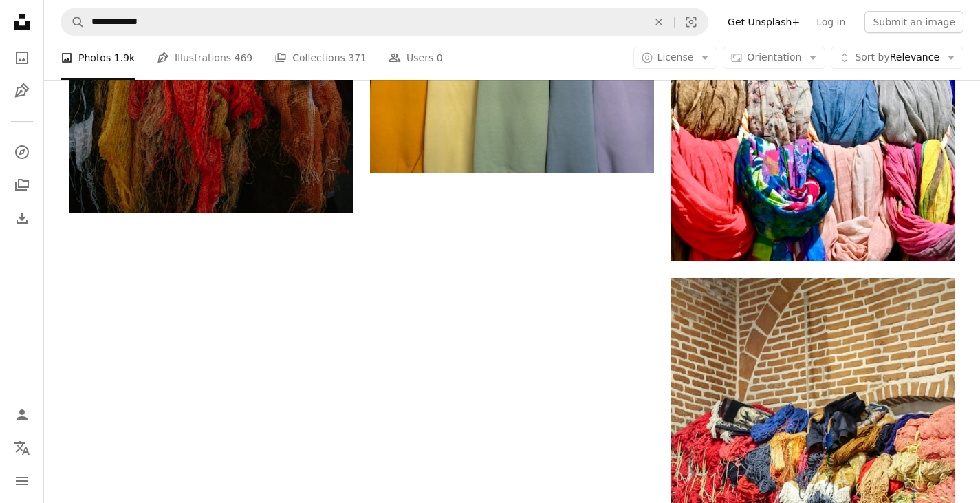 The image size is (980, 503). I want to click on a: Users 0, so click(415, 58).